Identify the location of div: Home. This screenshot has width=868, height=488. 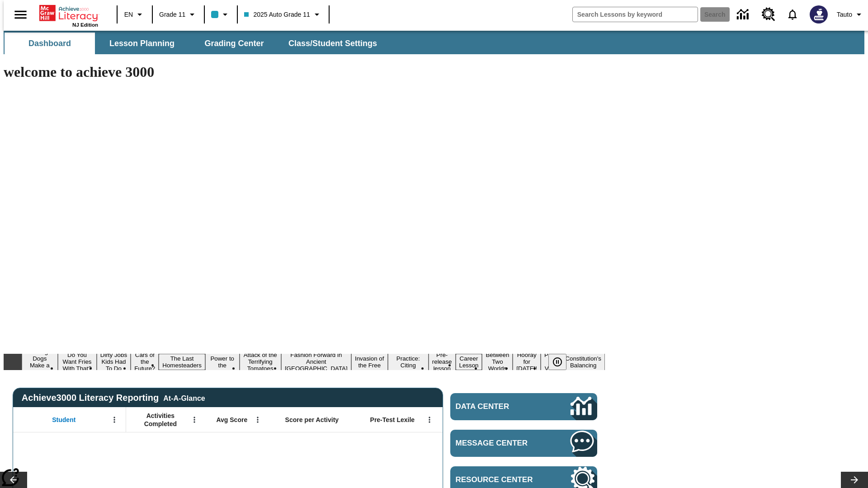
(69, 15).